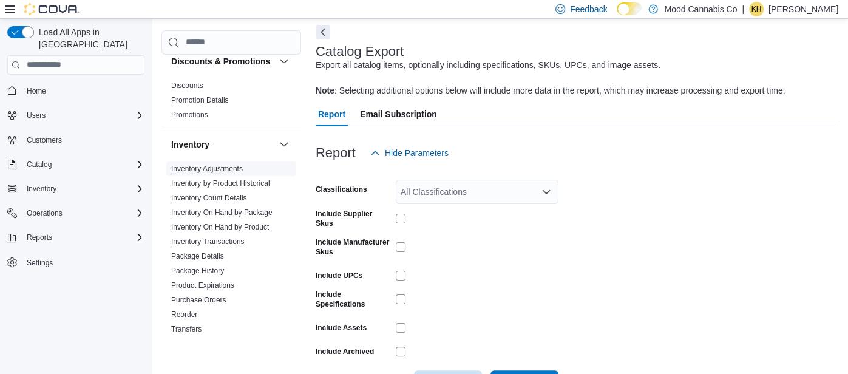  I want to click on span: Inventory Transactions, so click(208, 241).